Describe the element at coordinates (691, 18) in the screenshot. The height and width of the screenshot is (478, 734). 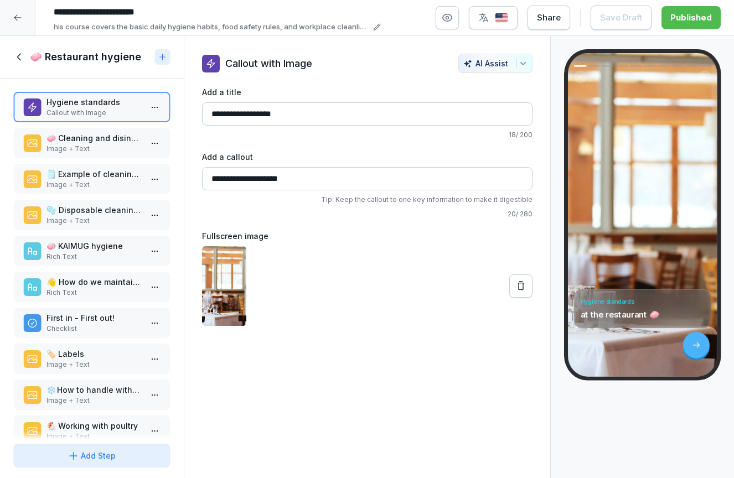
I see `div: Published` at that location.